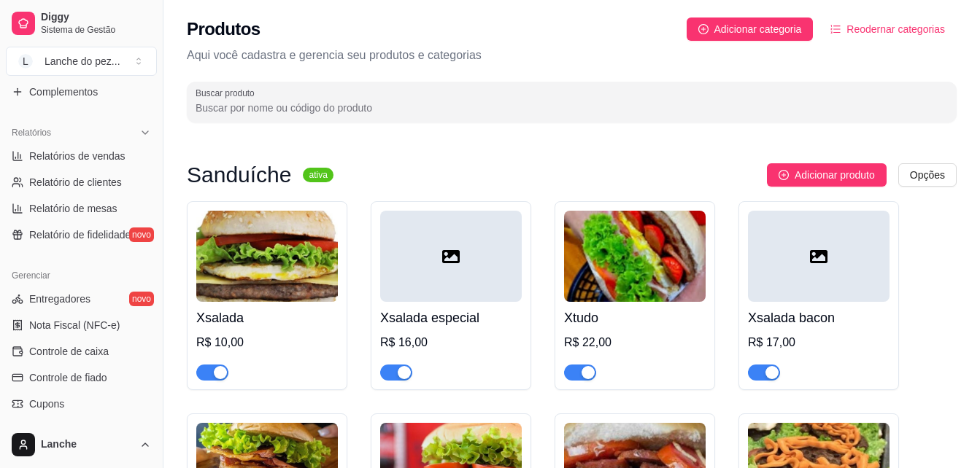 The height and width of the screenshot is (468, 980). What do you see at coordinates (451, 318) in the screenshot?
I see `h4: Xsalada especial` at bounding box center [451, 318].